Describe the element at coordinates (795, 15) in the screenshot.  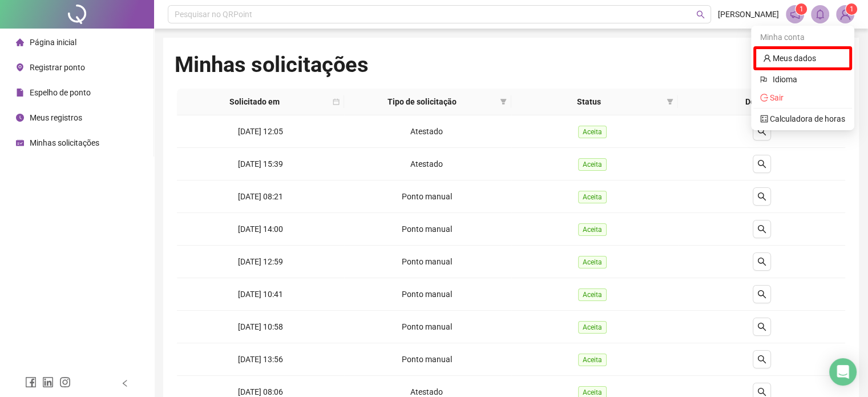
I see `span: notification` at that location.